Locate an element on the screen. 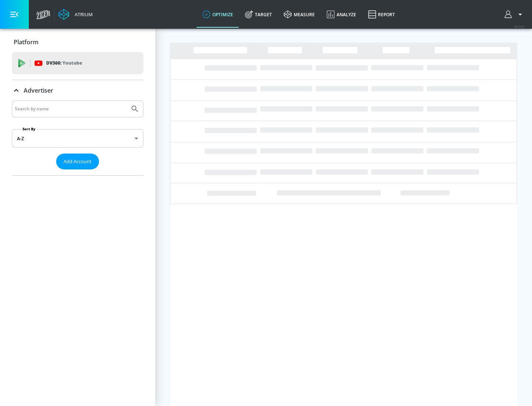 This screenshot has height=406, width=532. p: Advertiser is located at coordinates (38, 90).